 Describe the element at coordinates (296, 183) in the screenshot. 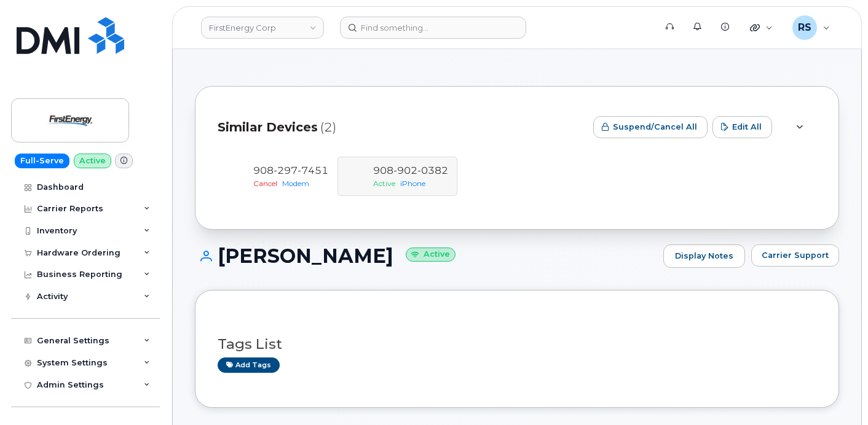

I see `span: Modem` at that location.